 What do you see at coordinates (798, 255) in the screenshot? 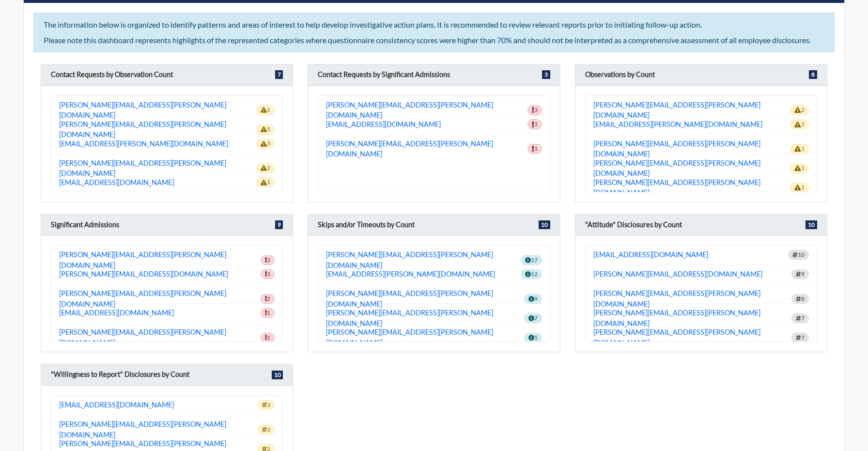
I see `span: Total count: 10` at bounding box center [798, 255].